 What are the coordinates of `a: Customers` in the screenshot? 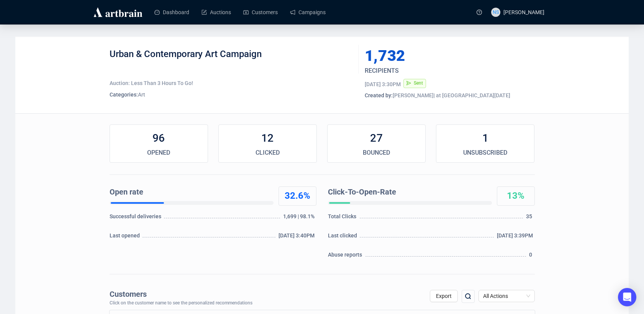 It's located at (261, 12).